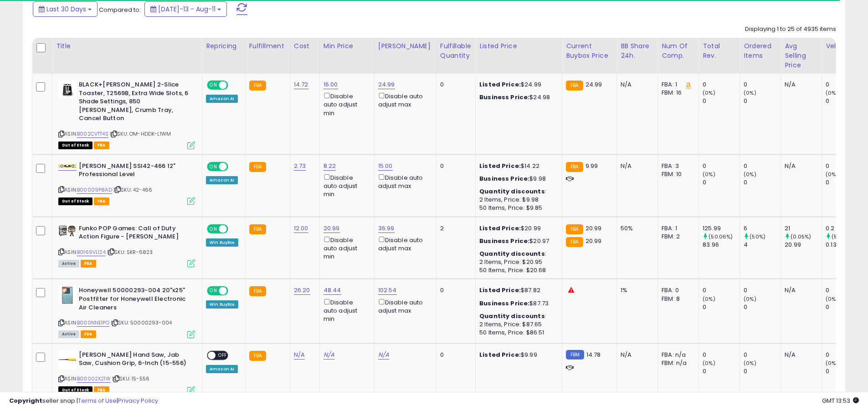 The width and height of the screenshot is (868, 410). I want to click on div: FBM: 8, so click(677, 299).